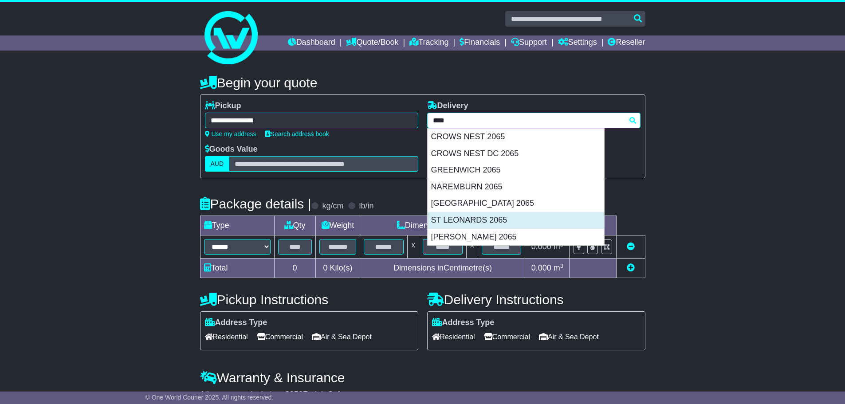 The image size is (845, 404). Describe the element at coordinates (312, 43) in the screenshot. I see `a: Dashboard` at that location.